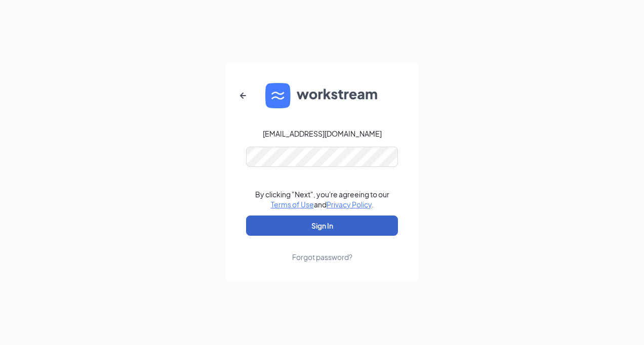 The image size is (644, 345). Describe the element at coordinates (322, 96) in the screenshot. I see `img: WS logo and Workstream text` at that location.